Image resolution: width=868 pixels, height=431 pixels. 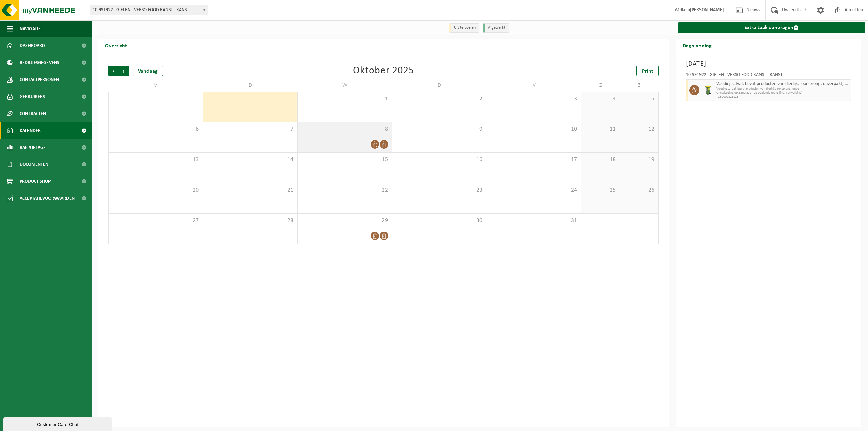 I want to click on span: 6, so click(x=156, y=130).